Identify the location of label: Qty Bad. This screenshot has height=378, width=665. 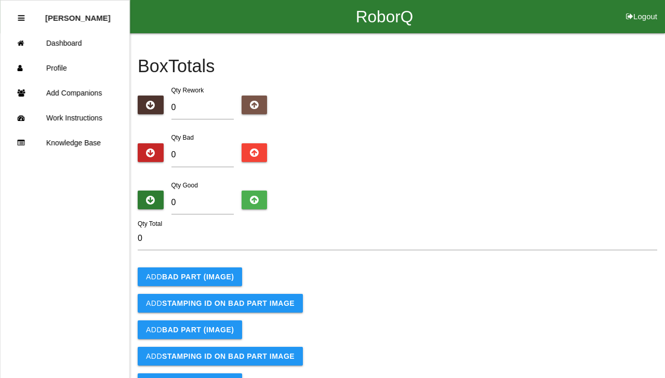
(182, 138).